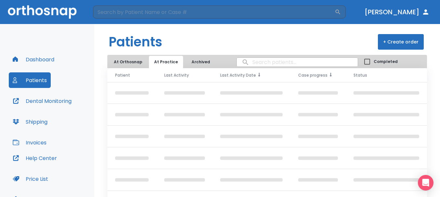 The height and width of the screenshot is (197, 440). What do you see at coordinates (214, 12) in the screenshot?
I see `input: Search by Patient Name or Case #` at bounding box center [214, 12].